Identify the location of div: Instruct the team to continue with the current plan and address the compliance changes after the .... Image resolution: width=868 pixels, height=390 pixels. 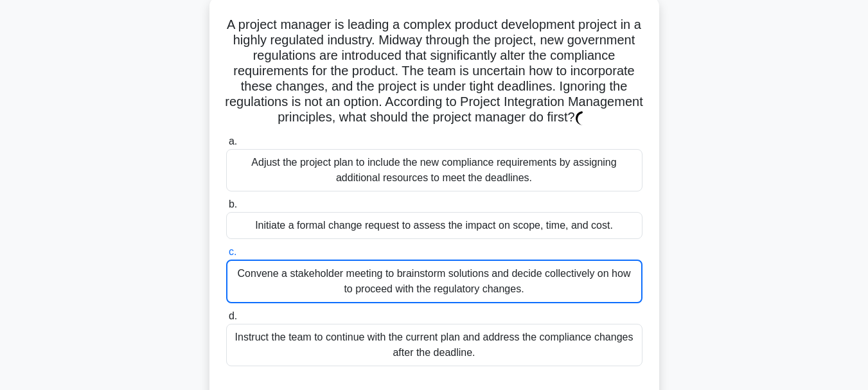
(434, 345).